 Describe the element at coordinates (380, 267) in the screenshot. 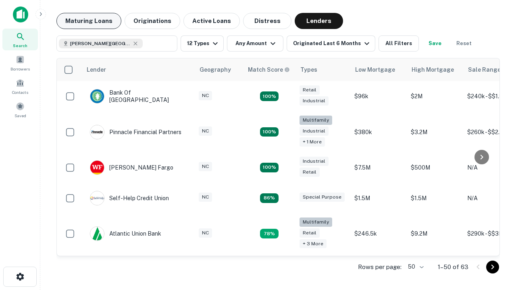

I see `p: Rows per page:` at that location.